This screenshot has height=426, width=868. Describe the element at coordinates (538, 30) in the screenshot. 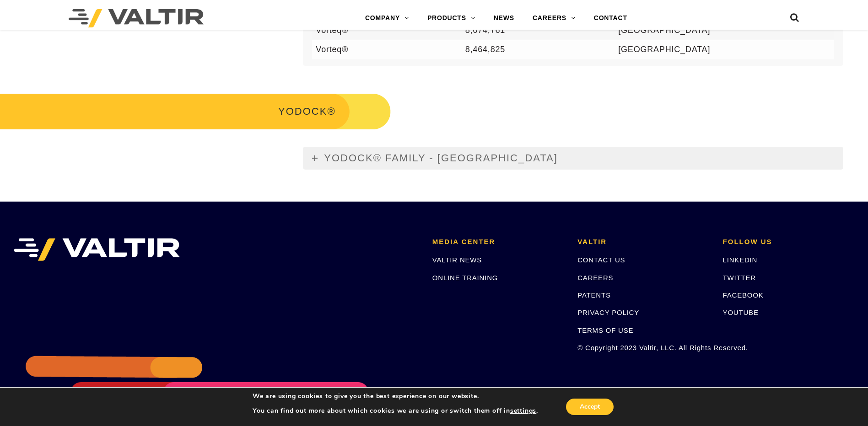

I see `td: 8,074,761` at that location.